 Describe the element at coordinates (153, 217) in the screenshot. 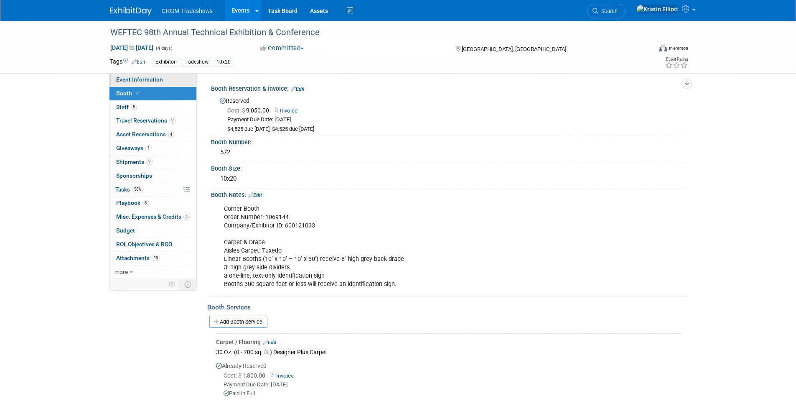

I see `a: Misc. Expenses & Credits4` at that location.